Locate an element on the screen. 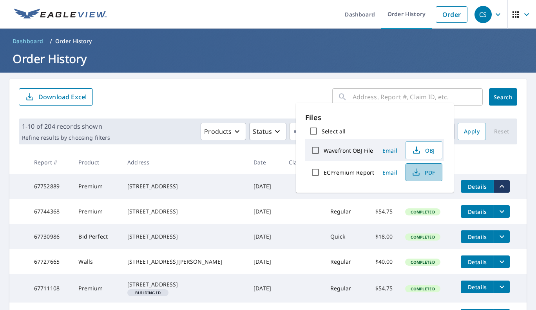 The image size is (536, 310). button: filesDropdownBtn-67711108 is located at coordinates (502, 286).